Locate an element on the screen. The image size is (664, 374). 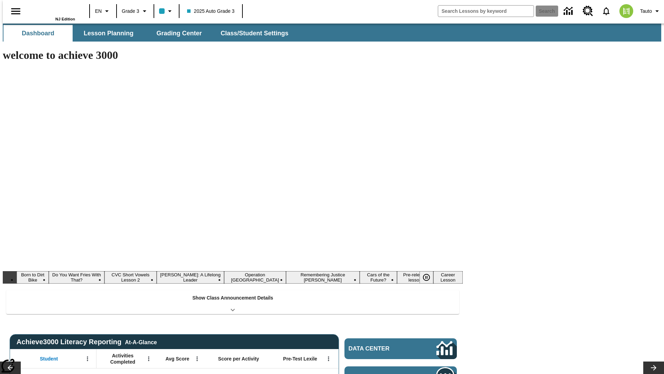
span: Tauto is located at coordinates (646, 11).